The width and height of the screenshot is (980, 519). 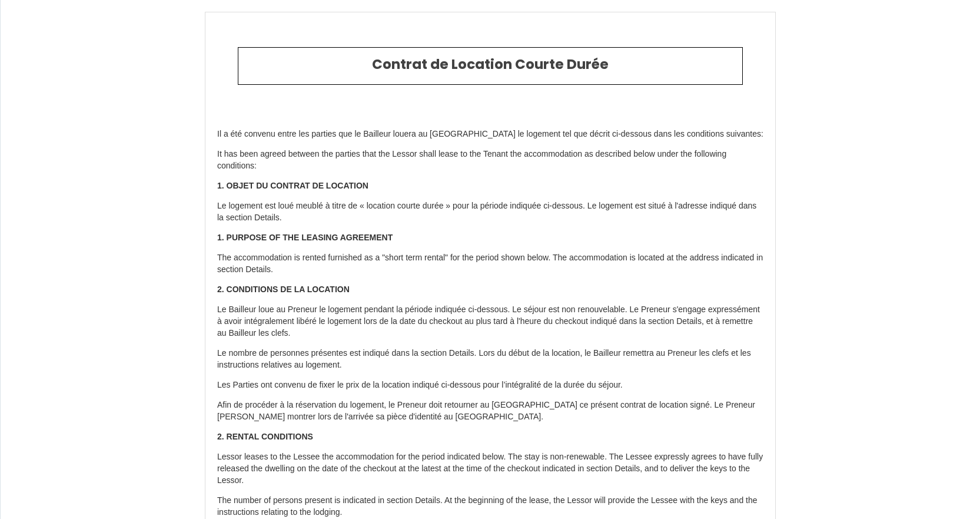 What do you see at coordinates (293, 185) in the screenshot?
I see `strong: 1. OBJET DU CONTRAT DE LOCATION` at bounding box center [293, 185].